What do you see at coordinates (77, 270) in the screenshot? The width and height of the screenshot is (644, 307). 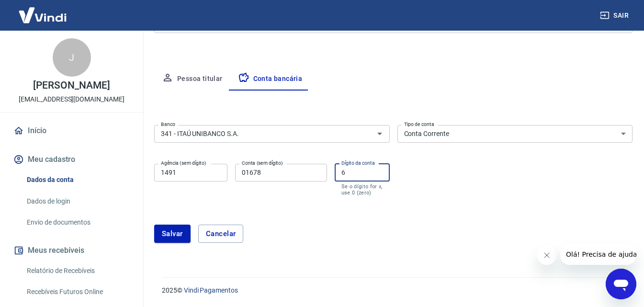 I see `a: Relatório de Recebíveis` at bounding box center [77, 270].